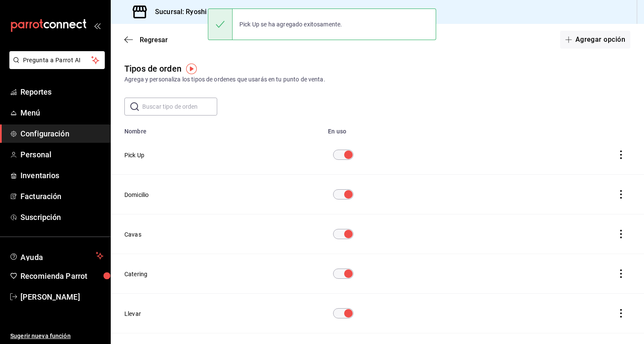  Describe the element at coordinates (62, 154) in the screenshot. I see `span: Personal` at that location.